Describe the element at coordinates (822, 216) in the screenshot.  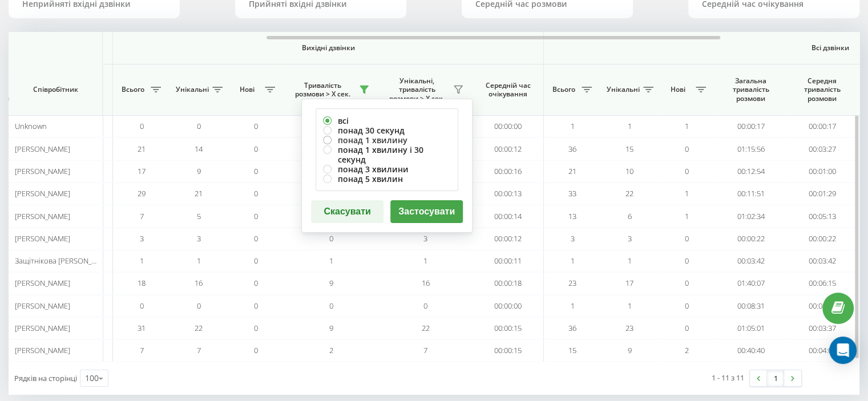
I see `td: 00:05:13` at that location.